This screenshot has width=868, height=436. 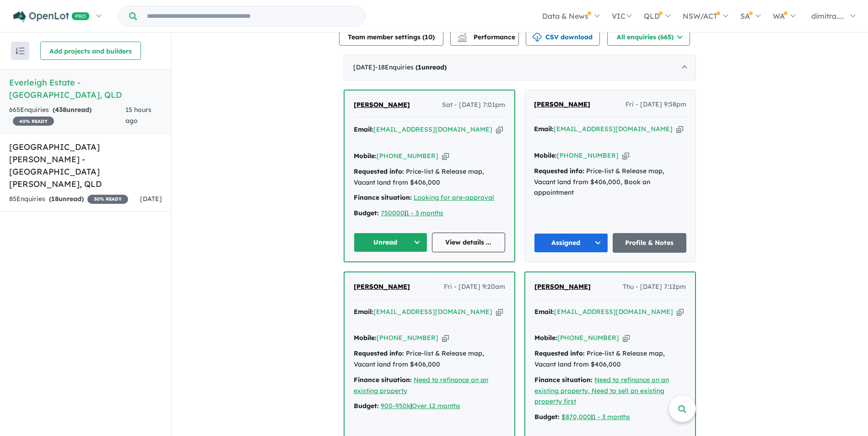 What do you see at coordinates (69, 199) in the screenshot?
I see `div: 85 Enquir ies` at bounding box center [69, 199].